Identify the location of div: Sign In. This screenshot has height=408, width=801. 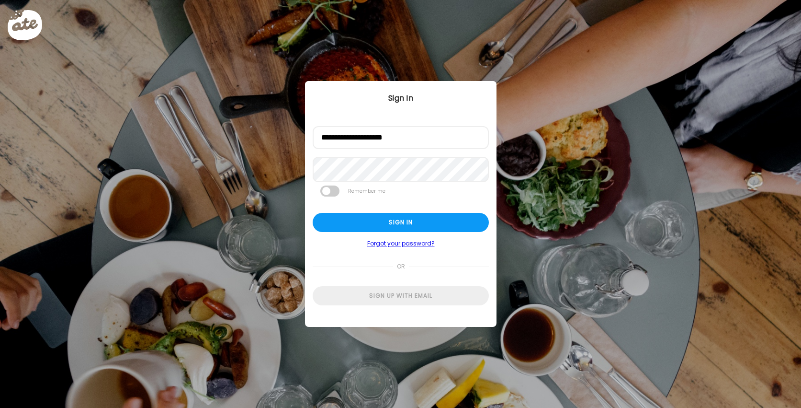
(401, 98).